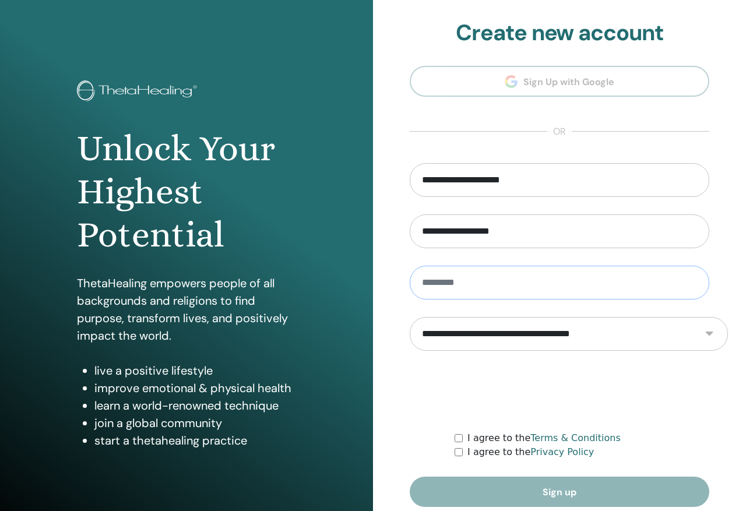 This screenshot has height=511, width=746. I want to click on li: learn a world-renowned technique, so click(195, 405).